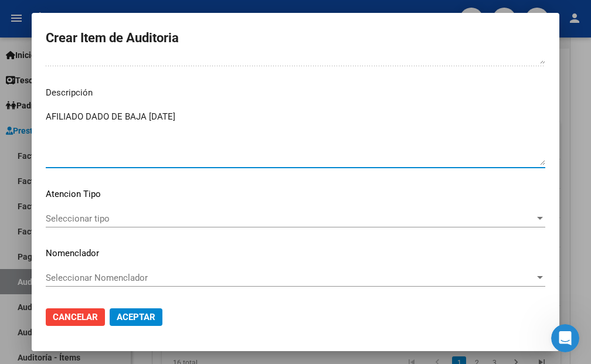 The image size is (591, 364). Describe the element at coordinates (136, 317) in the screenshot. I see `span: Aceptar` at that location.